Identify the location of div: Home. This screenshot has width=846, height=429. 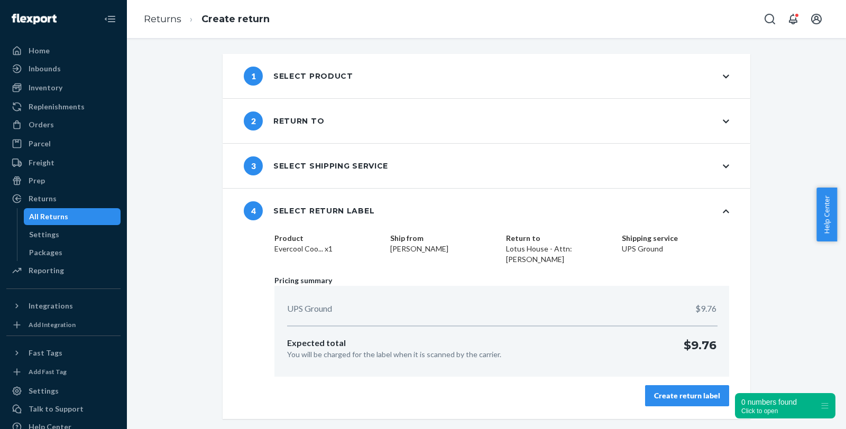
(39, 51).